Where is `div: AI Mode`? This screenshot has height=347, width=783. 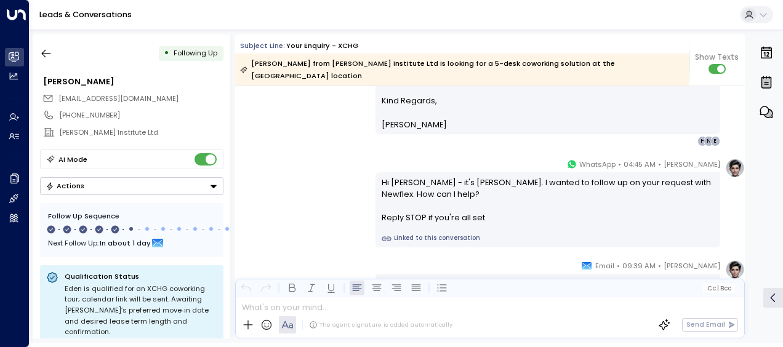 div: AI Mode is located at coordinates (73, 160).